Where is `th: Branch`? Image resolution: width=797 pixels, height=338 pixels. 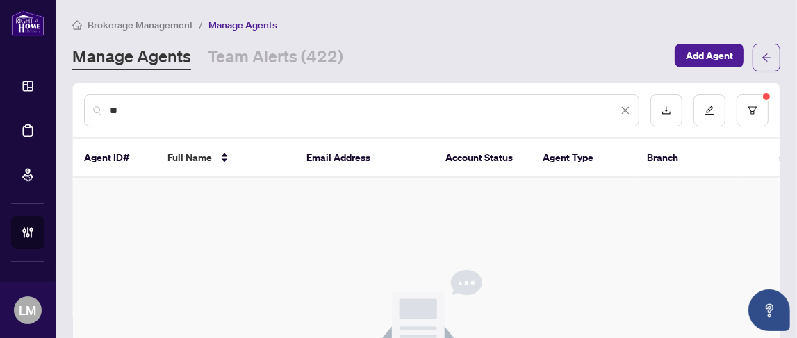 th: Branch is located at coordinates (688, 158).